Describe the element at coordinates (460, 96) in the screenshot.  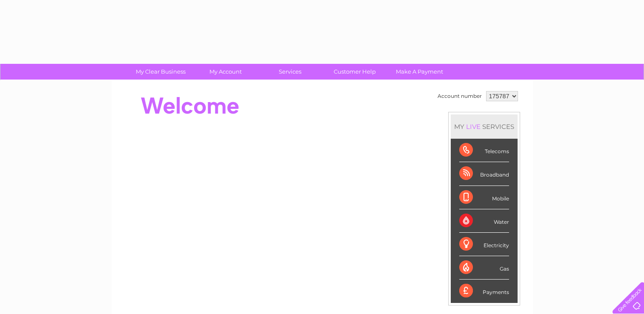
I see `td: Account number` at that location.